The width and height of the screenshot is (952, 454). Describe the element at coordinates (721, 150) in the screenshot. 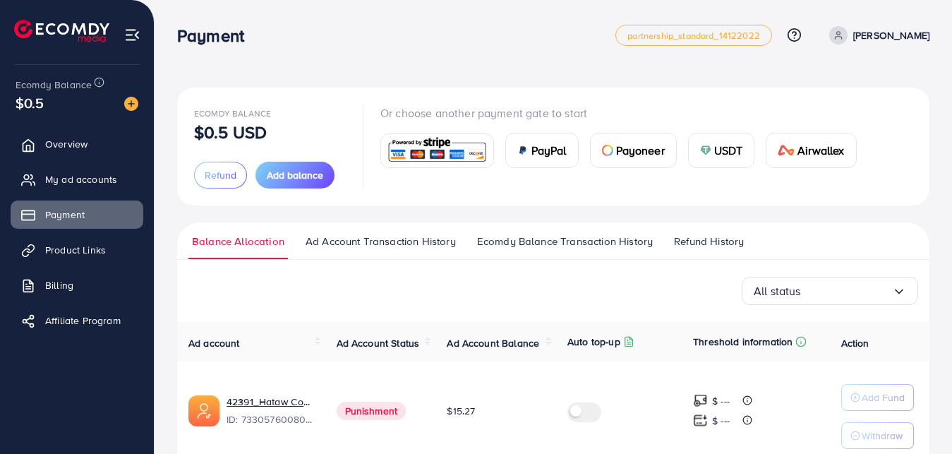

I see `a: cardUSDT` at that location.